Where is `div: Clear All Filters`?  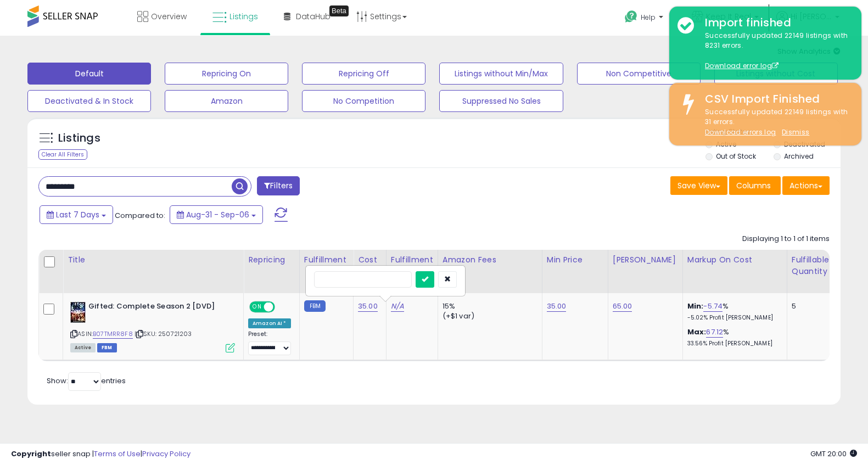 div: Clear All Filters is located at coordinates (63, 154).